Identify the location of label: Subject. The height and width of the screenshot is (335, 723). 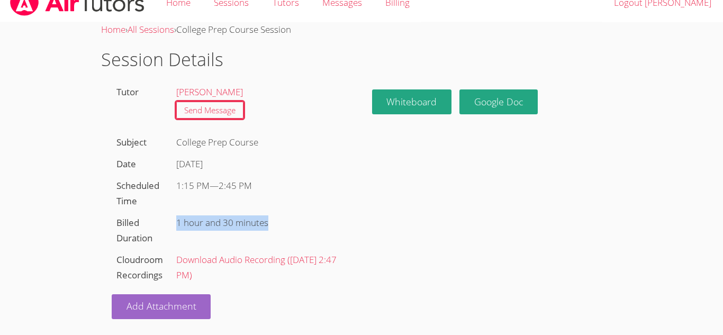
(131, 142).